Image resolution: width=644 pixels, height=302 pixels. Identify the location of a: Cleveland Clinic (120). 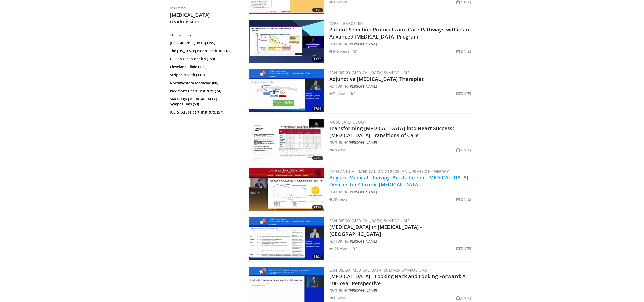
(204, 67).